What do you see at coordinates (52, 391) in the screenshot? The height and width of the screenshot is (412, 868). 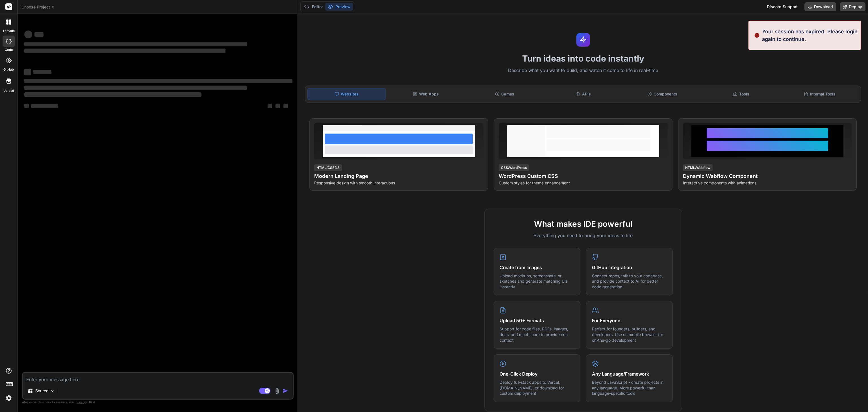 I see `img: Pick Models` at bounding box center [52, 391].